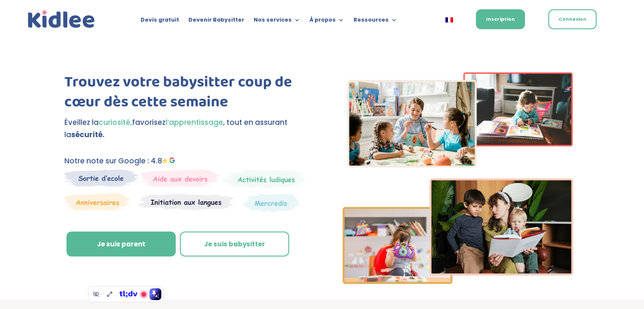 The width and height of the screenshot is (644, 309). What do you see at coordinates (186, 128) in the screenshot?
I see `p: Éveillez la favorisez , tout en assurant la` at bounding box center [186, 128].